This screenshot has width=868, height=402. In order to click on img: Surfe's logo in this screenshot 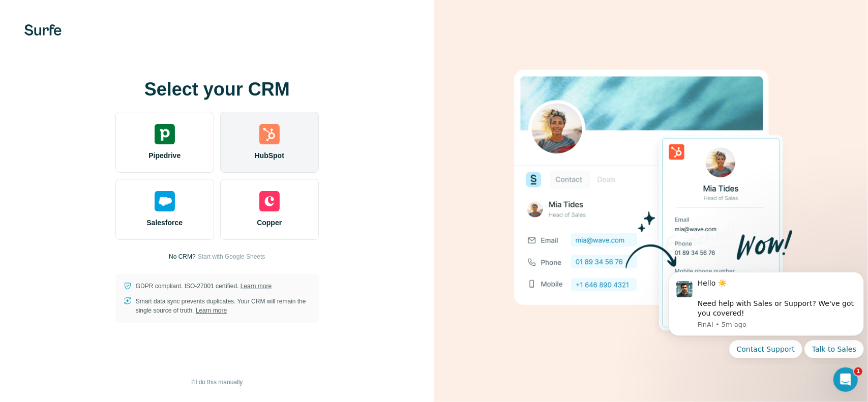, I will do `click(43, 30)`.